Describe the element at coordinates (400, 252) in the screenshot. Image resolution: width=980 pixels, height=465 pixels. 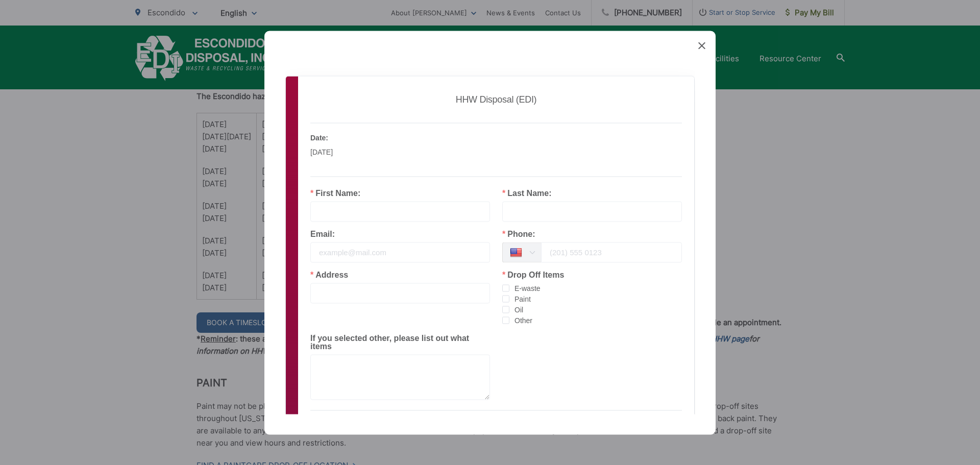
I see `input: example@mail.com` at that location.